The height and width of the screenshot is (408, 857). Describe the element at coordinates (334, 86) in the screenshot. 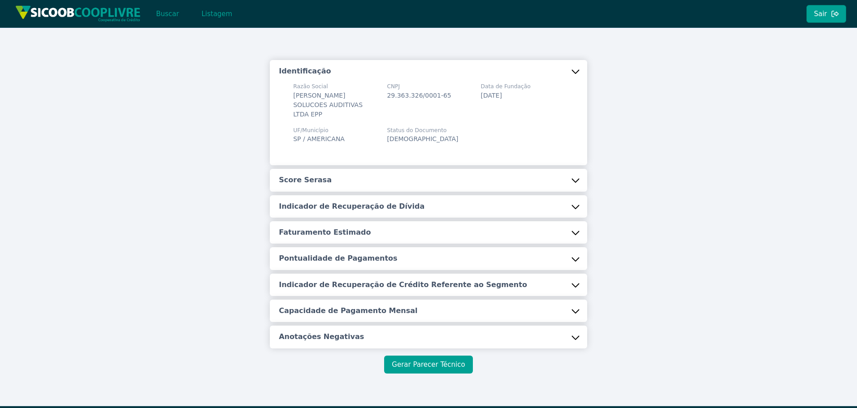

I see `span: Razão Social` at that location.